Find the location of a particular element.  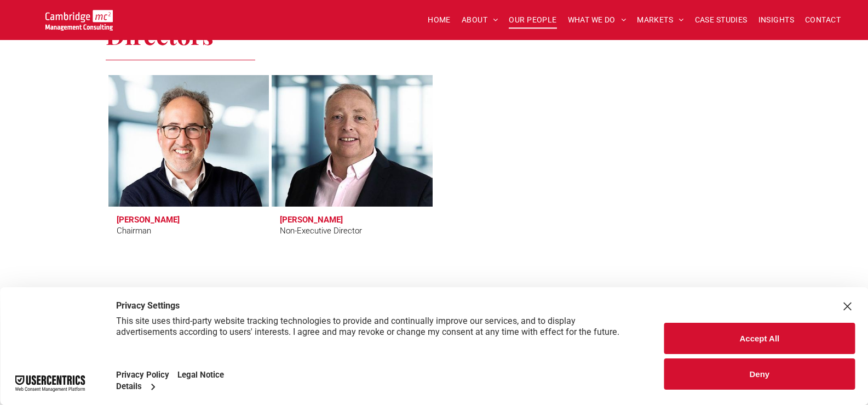

div: Chairman is located at coordinates (134, 230).